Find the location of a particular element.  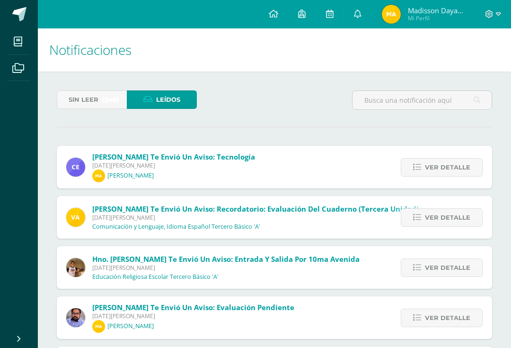

span: Leídos is located at coordinates (168, 99).